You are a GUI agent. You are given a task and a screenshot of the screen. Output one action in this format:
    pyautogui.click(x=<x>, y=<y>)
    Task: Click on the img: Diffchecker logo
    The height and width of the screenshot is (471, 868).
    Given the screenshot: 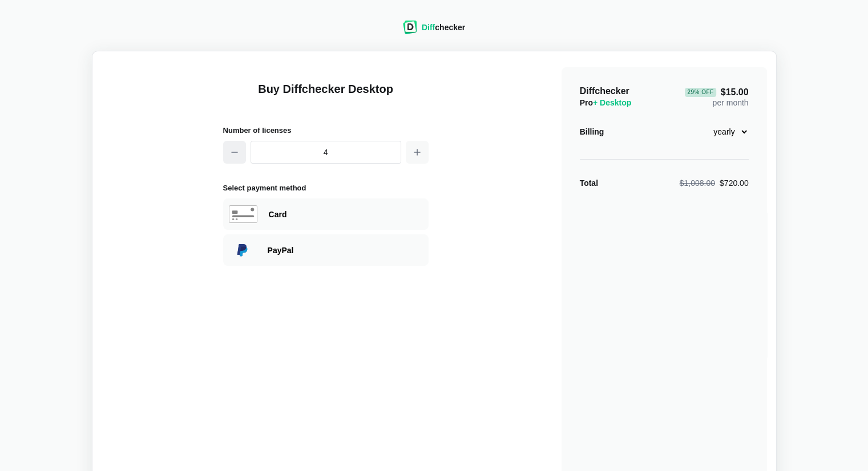 What is the action you would take?
    pyautogui.click(x=410, y=27)
    